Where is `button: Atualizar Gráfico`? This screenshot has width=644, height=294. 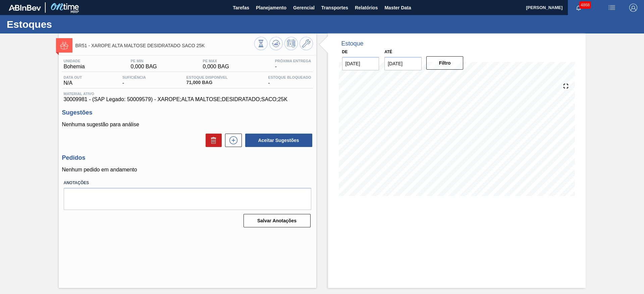
button: Atualizar Gráfico is located at coordinates (276, 44).